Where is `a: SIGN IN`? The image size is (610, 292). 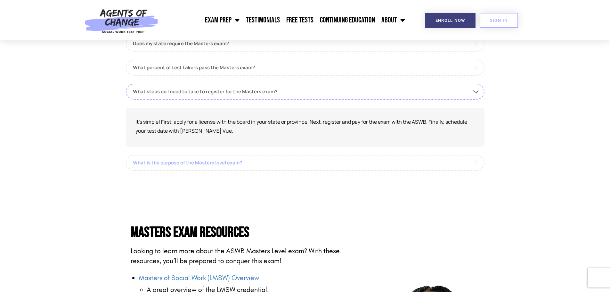 a: SIGN IN is located at coordinates (499, 20).